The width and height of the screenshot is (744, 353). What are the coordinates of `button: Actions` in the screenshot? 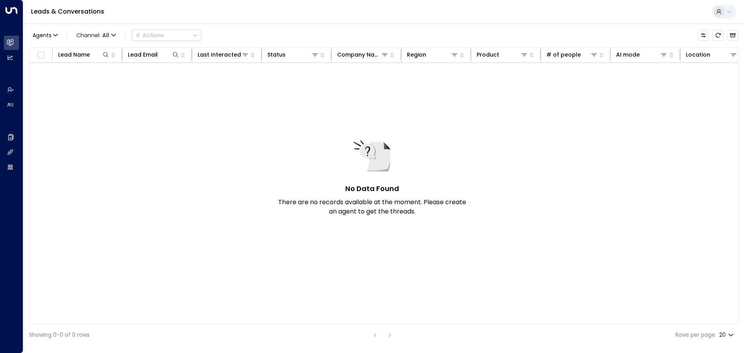 It's located at (167, 35).